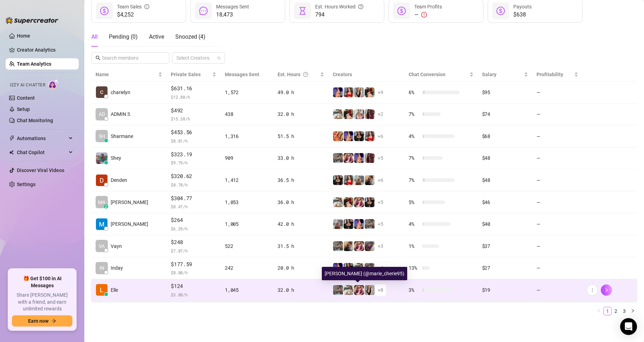  I want to click on a: Team Analytics, so click(34, 64).